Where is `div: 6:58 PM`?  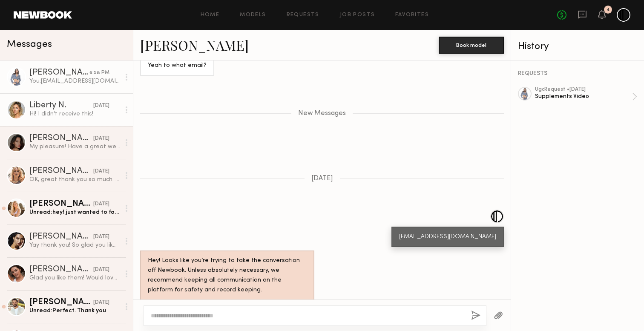 div: 6:58 PM is located at coordinates (100, 73).